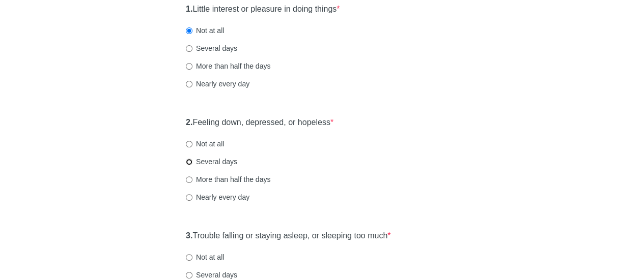 The width and height of the screenshot is (644, 280). Describe the element at coordinates (259, 123) in the screenshot. I see `label: Feeling down, depressed, or hopeless` at that location.